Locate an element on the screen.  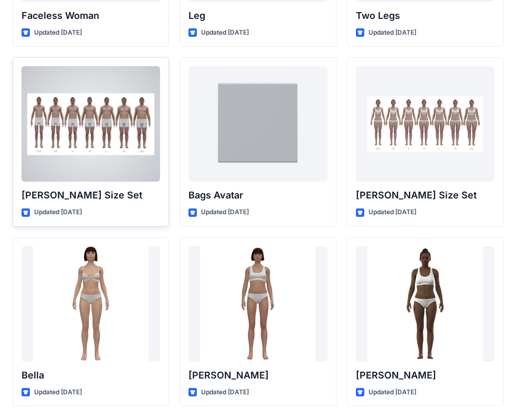
p: Bags Avatar is located at coordinates (258, 195).